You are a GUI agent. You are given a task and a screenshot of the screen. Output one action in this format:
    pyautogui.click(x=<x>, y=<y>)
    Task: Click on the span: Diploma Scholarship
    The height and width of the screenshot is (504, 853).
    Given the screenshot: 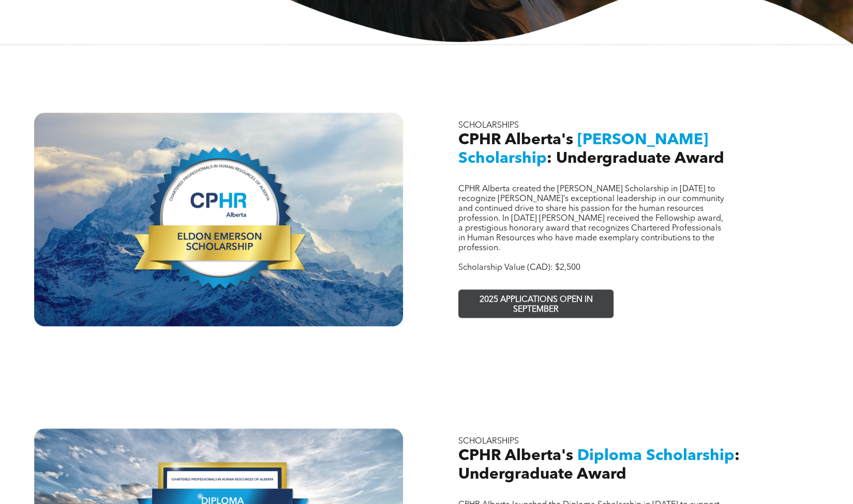 What is the action you would take?
    pyautogui.click(x=656, y=456)
    